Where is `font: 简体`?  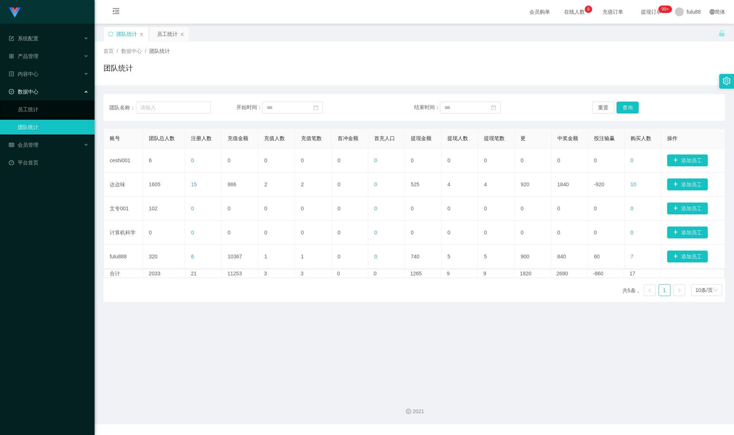
font: 简体 is located at coordinates (720, 12).